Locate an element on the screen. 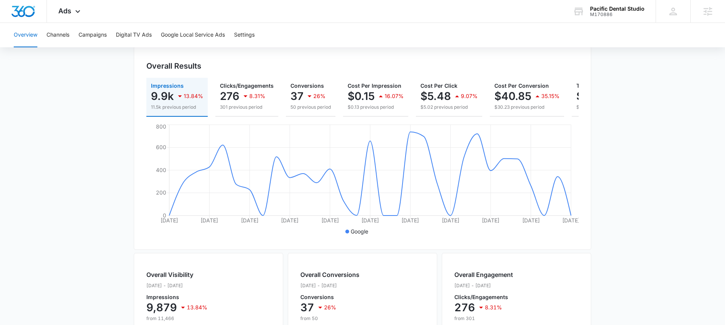 This screenshot has height=325, width=725. p: 35.15% is located at coordinates (550, 96).